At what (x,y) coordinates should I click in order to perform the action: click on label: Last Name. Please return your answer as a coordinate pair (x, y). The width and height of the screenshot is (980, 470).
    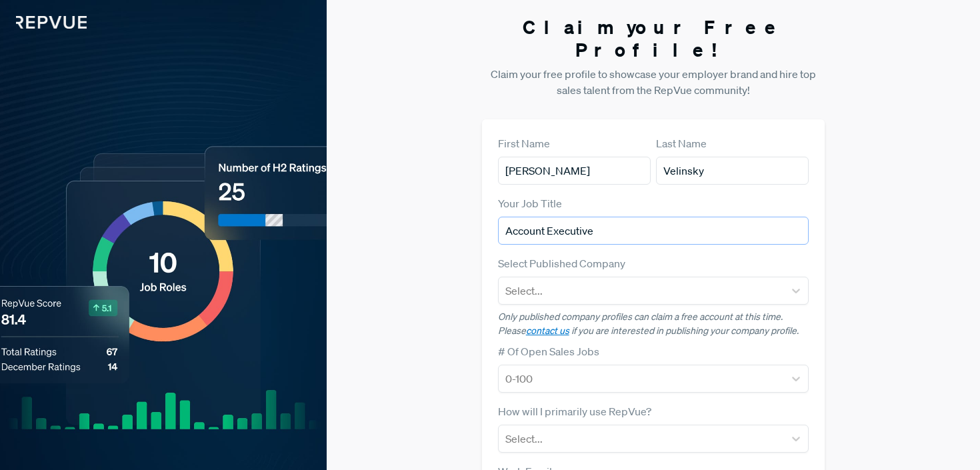
    Looking at the image, I should click on (681, 144).